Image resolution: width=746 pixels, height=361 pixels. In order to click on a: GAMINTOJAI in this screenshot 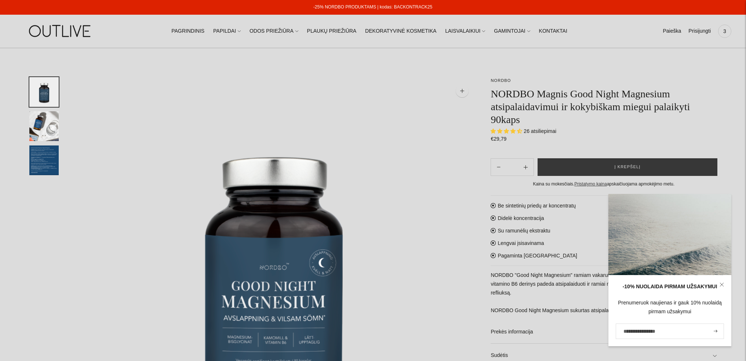, I will do `click(512, 31)`.